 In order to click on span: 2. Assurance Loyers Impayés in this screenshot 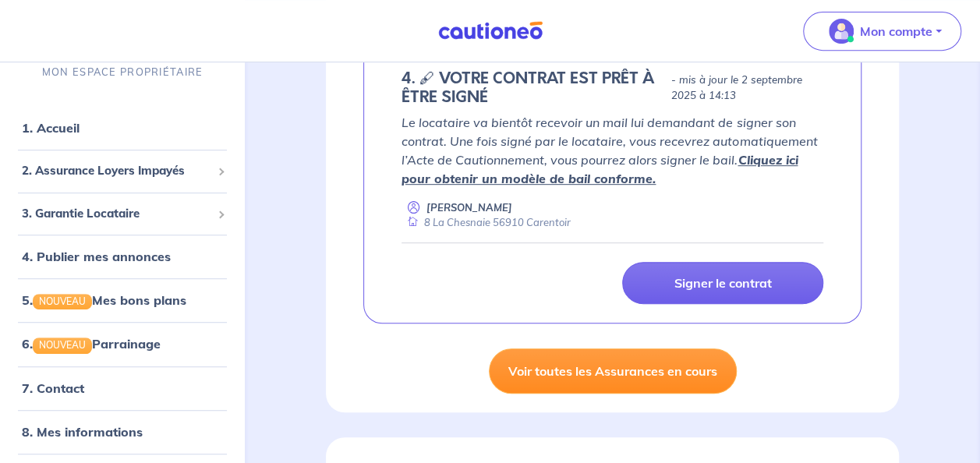, I will do `click(116, 171)`.